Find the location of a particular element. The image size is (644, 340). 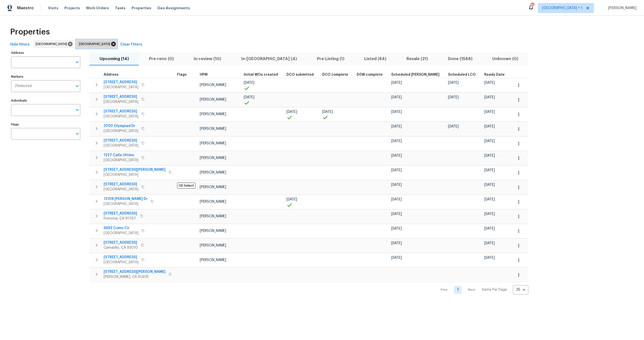

span: Pre-Listing (1) is located at coordinates (331, 59).